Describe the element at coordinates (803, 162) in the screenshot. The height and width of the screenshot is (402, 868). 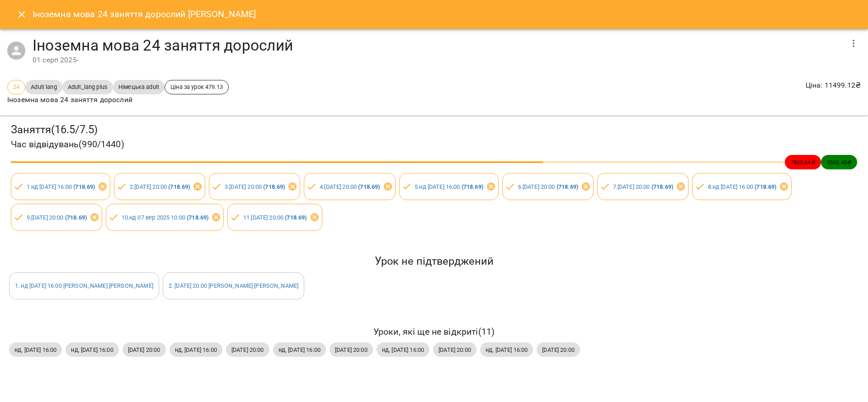
I see `span: 7905.64 ₴` at that location.